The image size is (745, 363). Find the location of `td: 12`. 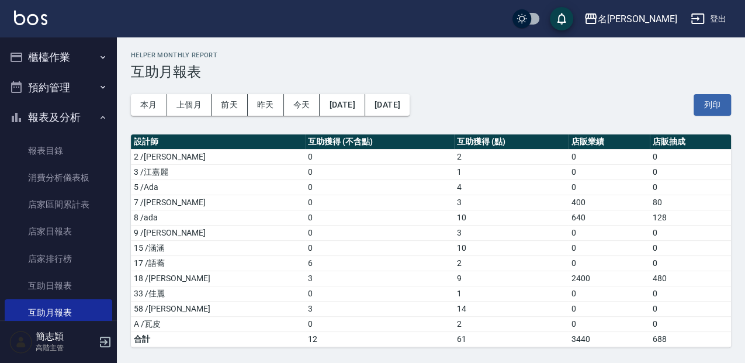

td: 12 is located at coordinates (379, 339).